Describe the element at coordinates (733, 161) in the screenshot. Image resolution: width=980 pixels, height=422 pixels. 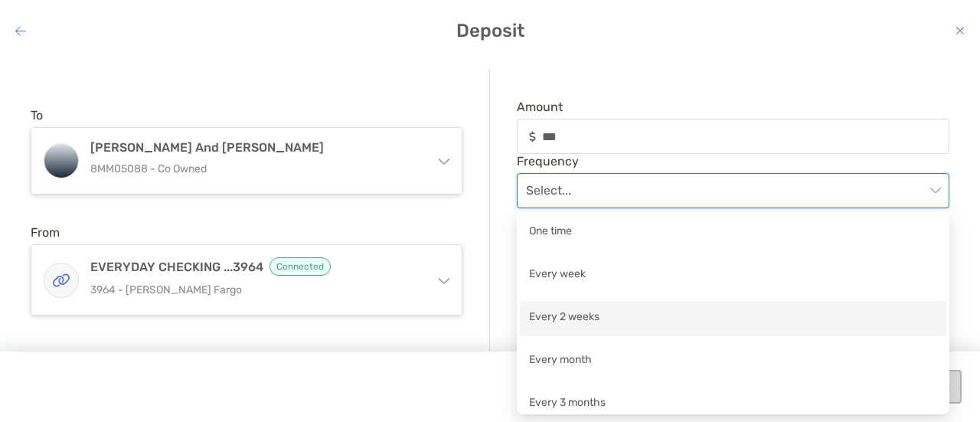
I see `span: Frequency` at that location.